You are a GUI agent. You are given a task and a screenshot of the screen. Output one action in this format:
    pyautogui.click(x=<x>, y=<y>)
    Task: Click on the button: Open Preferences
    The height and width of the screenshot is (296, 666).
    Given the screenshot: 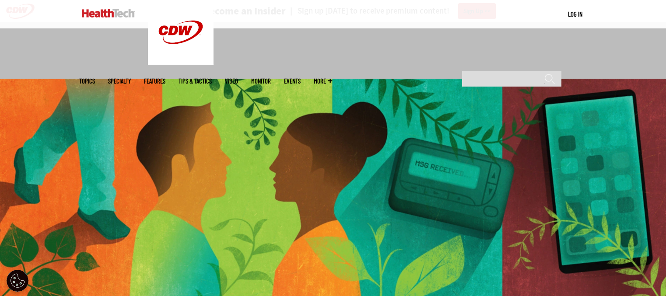 What is the action you would take?
    pyautogui.click(x=18, y=281)
    